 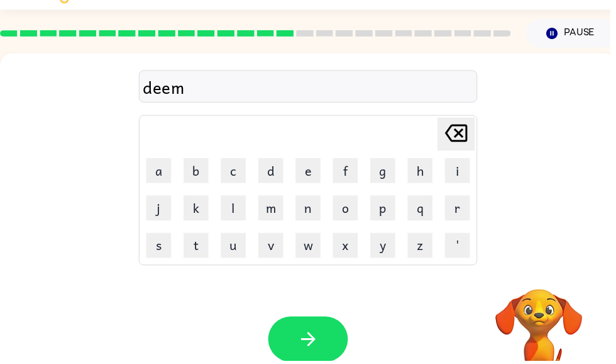 I want to click on button: c, so click(x=236, y=173).